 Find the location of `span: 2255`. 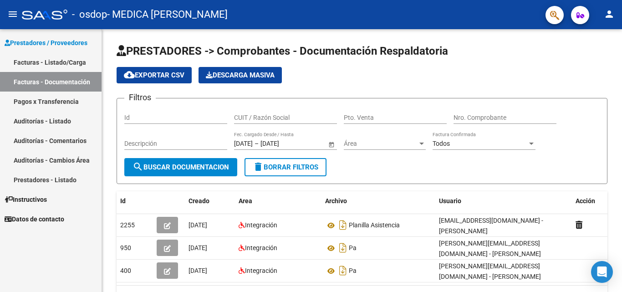

span: 2255 is located at coordinates (128, 225).